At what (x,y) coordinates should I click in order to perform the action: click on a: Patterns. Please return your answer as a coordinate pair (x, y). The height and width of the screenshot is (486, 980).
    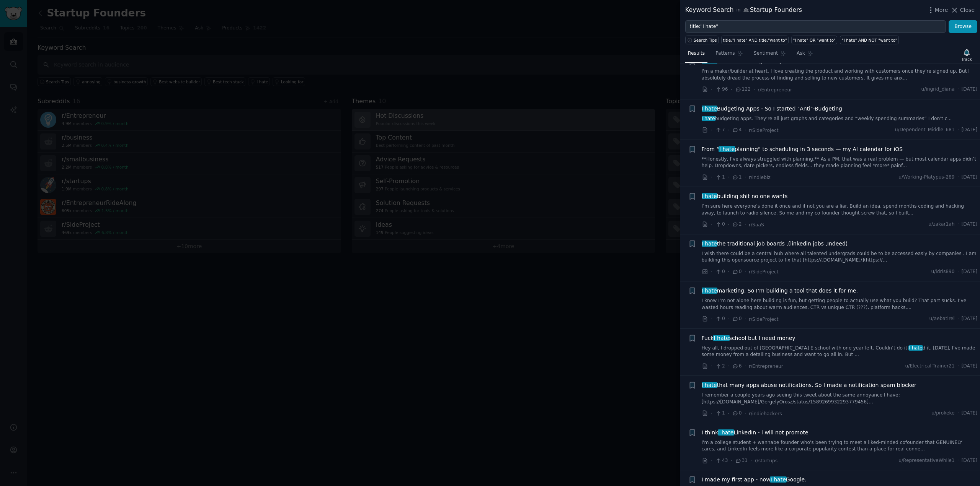
    Looking at the image, I should click on (729, 55).